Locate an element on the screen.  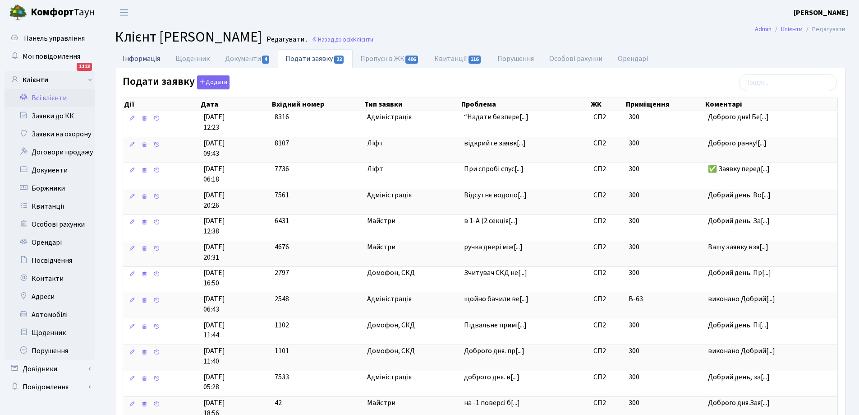
span: Відсутнє водопо[...] is located at coordinates (495, 195).